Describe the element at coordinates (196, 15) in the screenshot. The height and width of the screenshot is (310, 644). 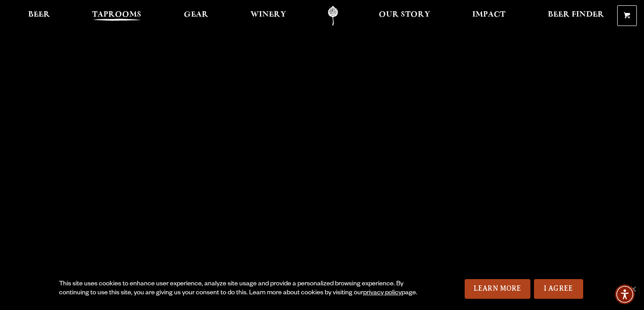
I see `span: Gear` at that location.